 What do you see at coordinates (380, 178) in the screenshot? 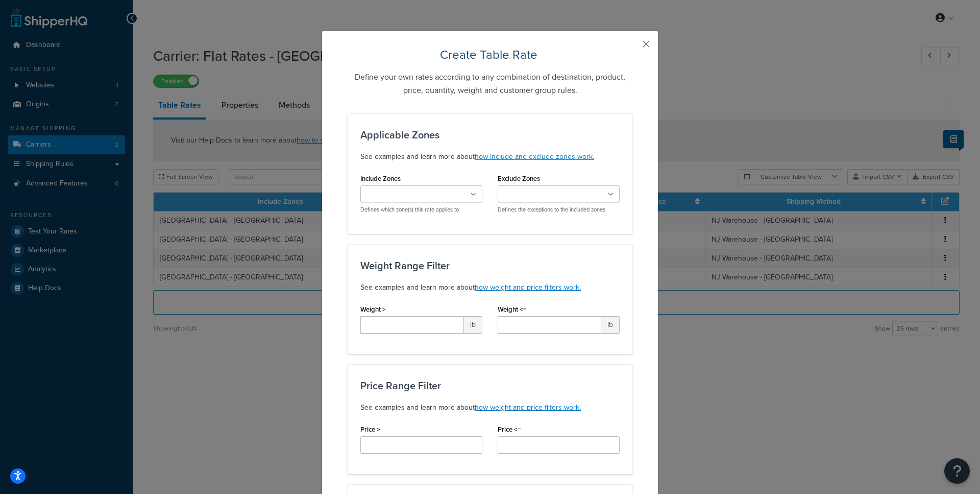
I see `label: Include Zones` at bounding box center [380, 178].